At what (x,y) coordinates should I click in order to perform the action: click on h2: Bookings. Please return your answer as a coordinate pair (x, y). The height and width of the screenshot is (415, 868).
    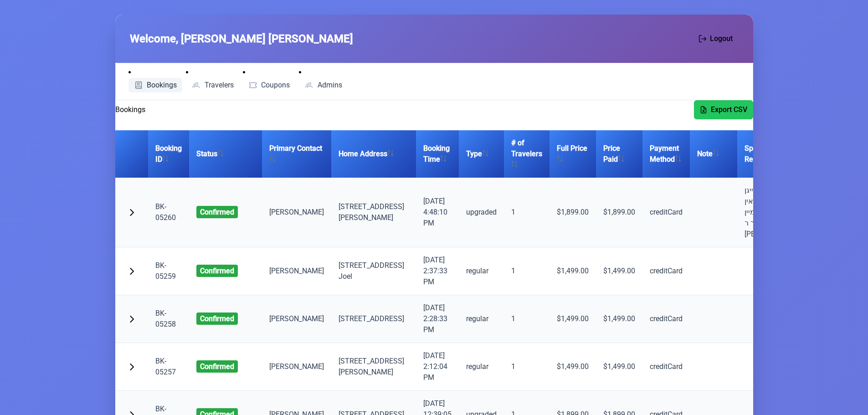
    Looking at the image, I should click on (130, 110).